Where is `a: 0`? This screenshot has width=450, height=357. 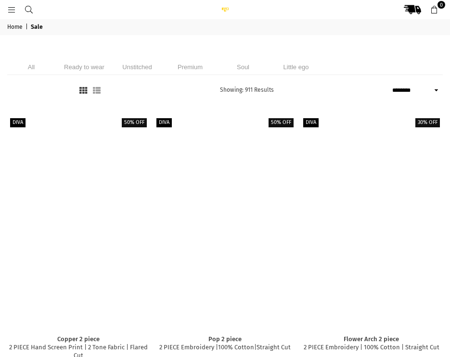 a: 0 is located at coordinates (434, 10).